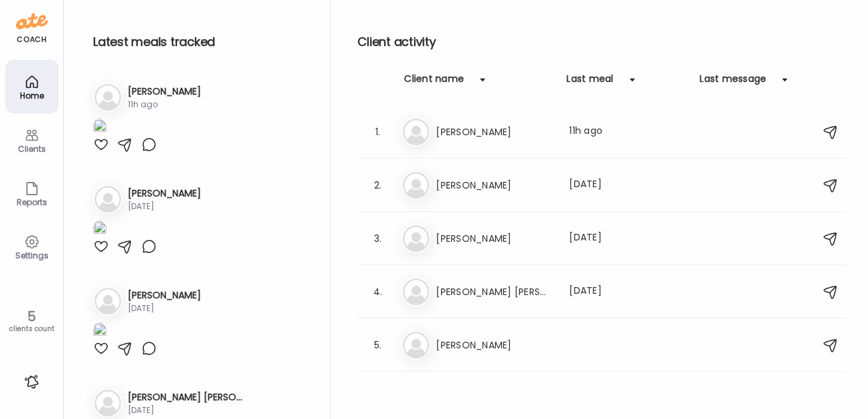 The width and height of the screenshot is (868, 419). Describe the element at coordinates (434, 83) in the screenshot. I see `div: Client name` at that location.